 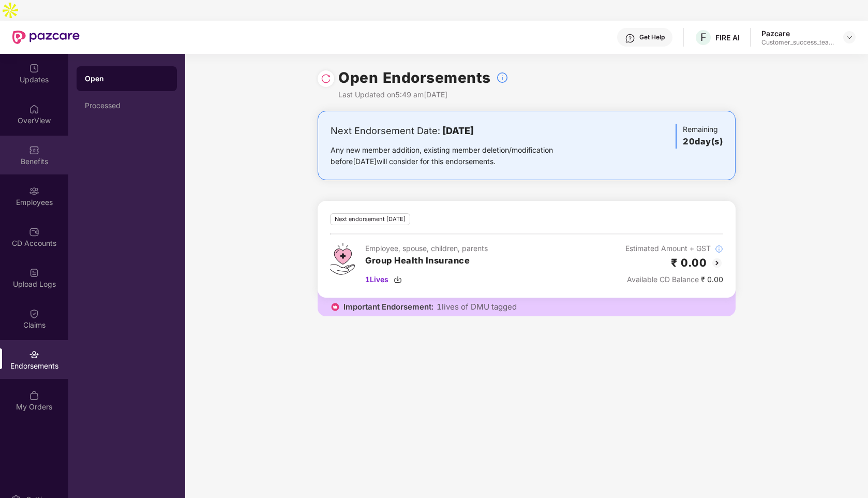 I want to click on div: Processed, so click(x=127, y=106).